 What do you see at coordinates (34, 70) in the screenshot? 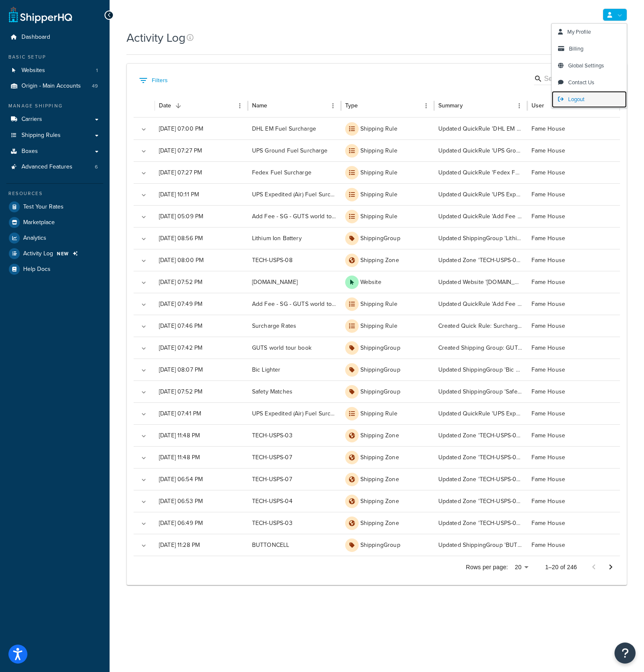
I see `span: Websites` at bounding box center [34, 70].